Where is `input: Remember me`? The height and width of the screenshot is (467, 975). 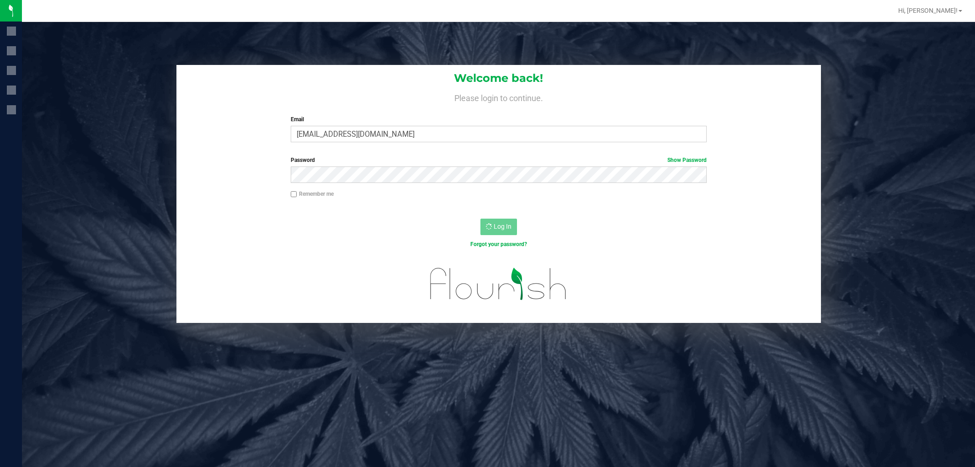 input: Remember me is located at coordinates (294, 194).